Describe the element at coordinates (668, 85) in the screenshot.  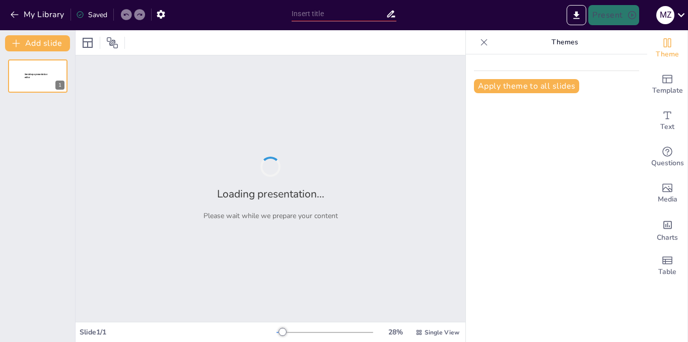
I see `div: Add ready made slides` at that location.